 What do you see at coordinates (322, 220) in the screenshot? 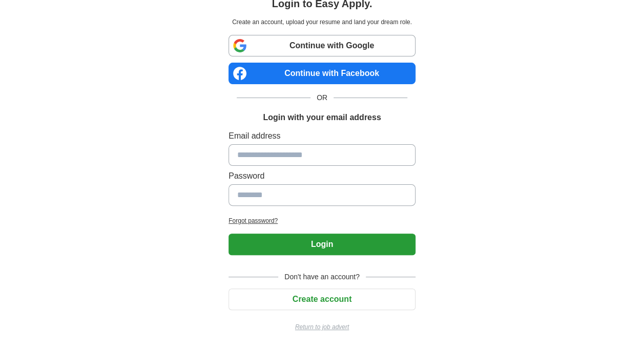
I see `a: Forgot password?` at bounding box center [322, 220].